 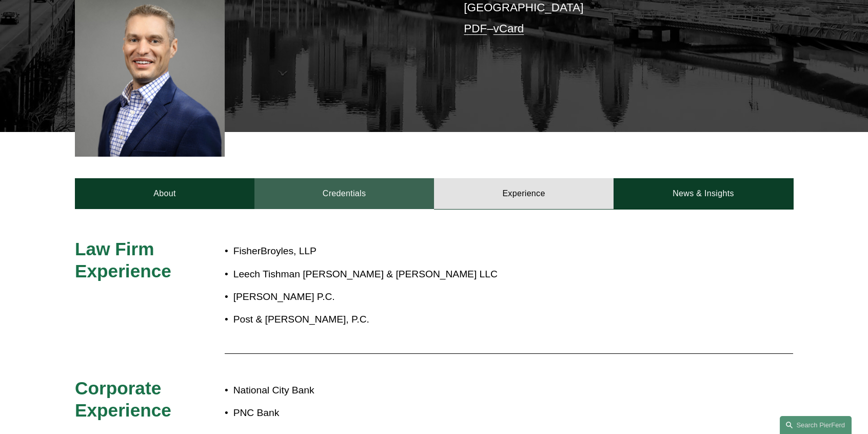 I want to click on p: National City Bank, so click(x=468, y=390).